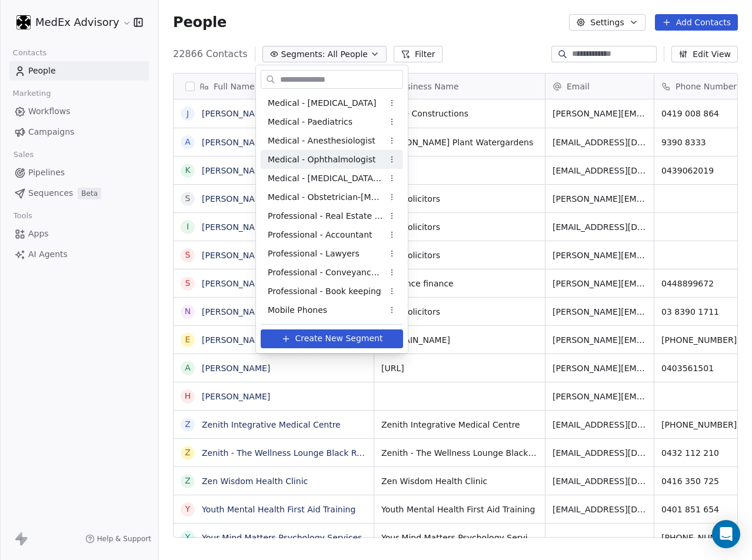  Describe the element at coordinates (332, 339) in the screenshot. I see `button: Create New Segment` at that location.